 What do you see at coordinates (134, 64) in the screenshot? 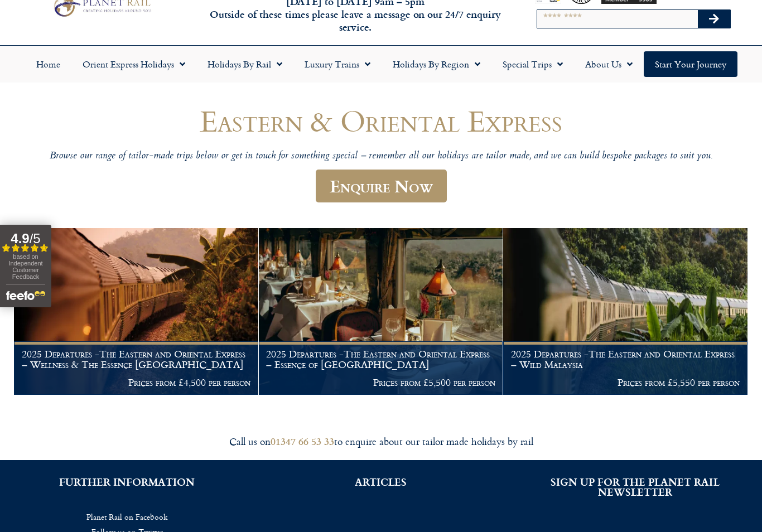
I see `a: Orient Express Holidays` at bounding box center [134, 64].